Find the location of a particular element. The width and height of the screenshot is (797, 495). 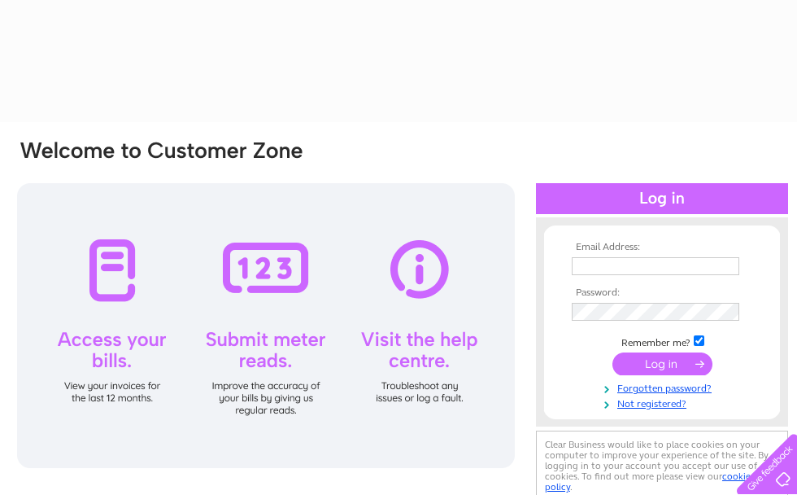

th: Password: is located at coordinates (662, 293).